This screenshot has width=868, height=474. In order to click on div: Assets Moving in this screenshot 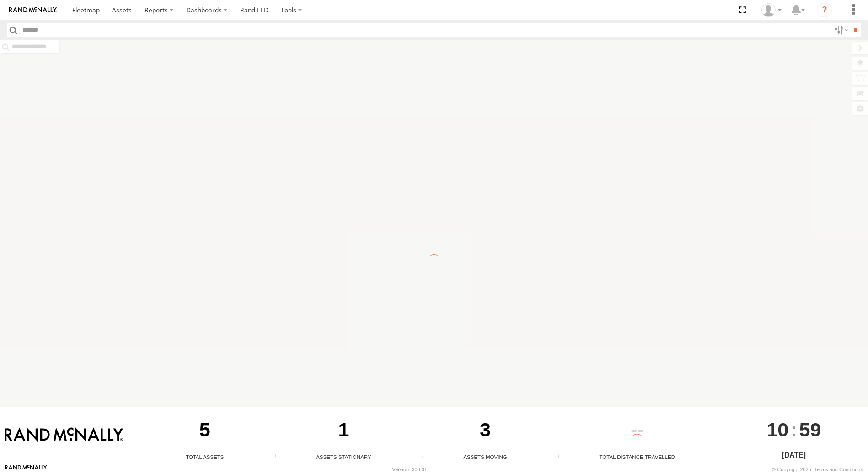, I will do `click(485, 456)`.